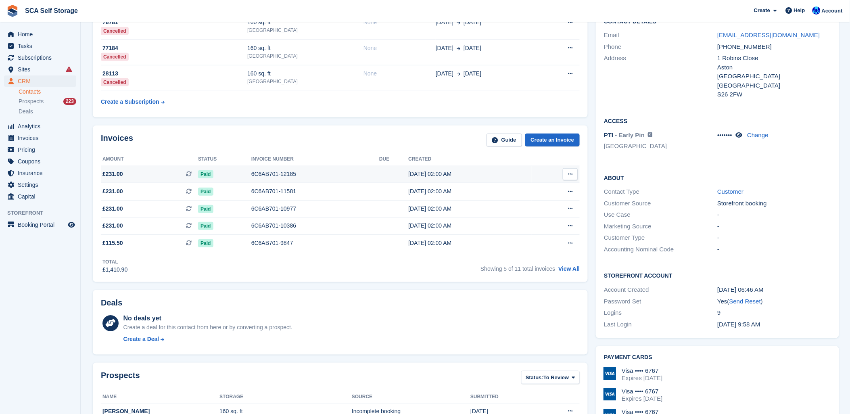  Describe the element at coordinates (739, 324) in the screenshot. I see `time: 2025-08-10 08:58:48 UTC` at that location.